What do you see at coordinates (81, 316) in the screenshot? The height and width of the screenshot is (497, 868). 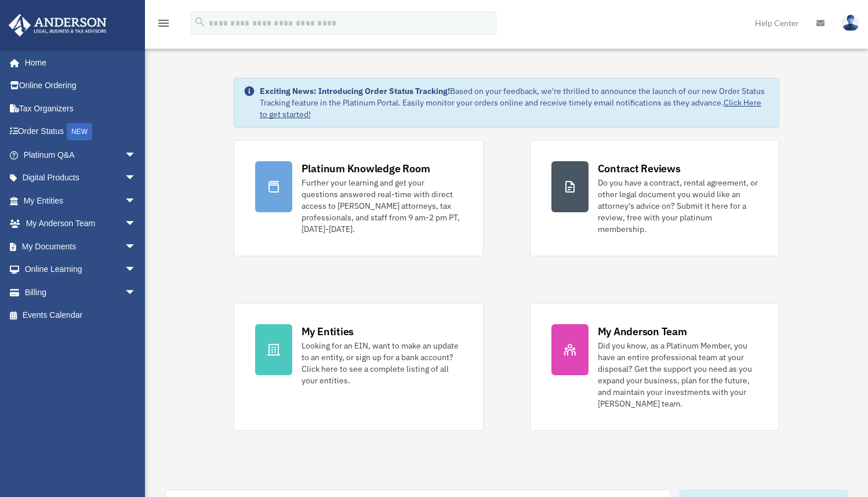 I see `a: Events Calendar` at bounding box center [81, 316].